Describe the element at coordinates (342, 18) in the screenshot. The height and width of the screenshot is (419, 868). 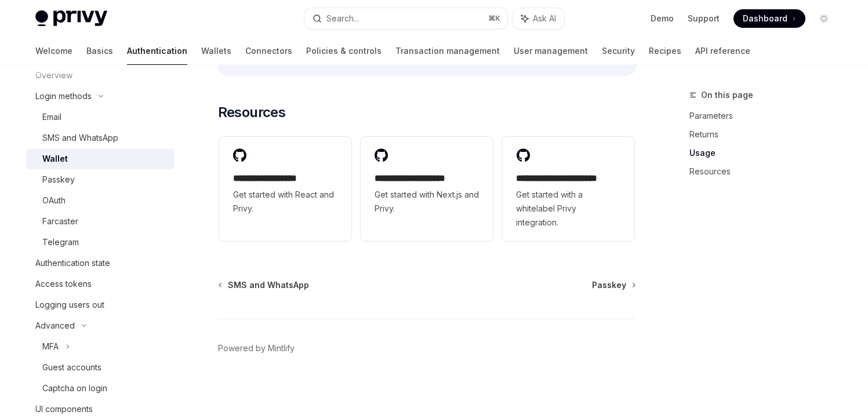
I see `div: Search...` at that location.